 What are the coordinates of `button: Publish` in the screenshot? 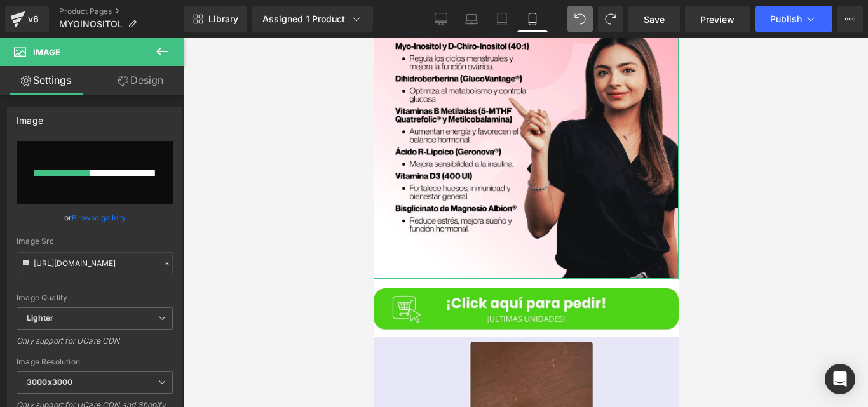 It's located at (793, 19).